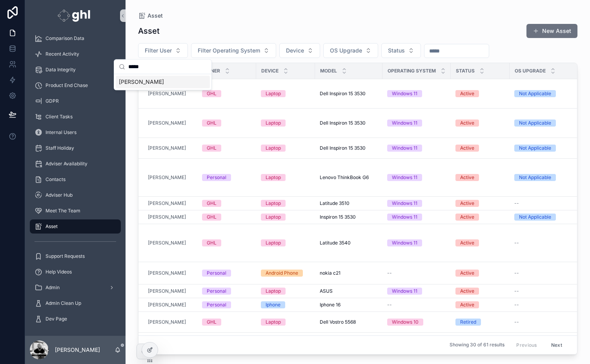 The width and height of the screenshot is (590, 364). Describe the element at coordinates (75, 117) in the screenshot. I see `a: Client Tasks` at that location.